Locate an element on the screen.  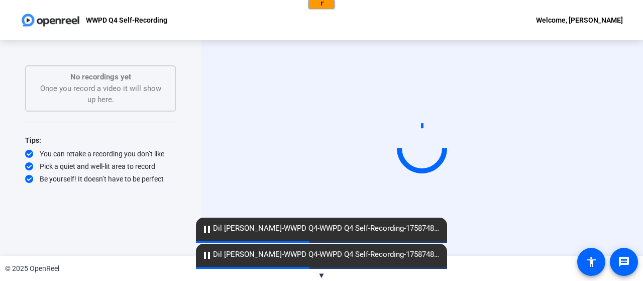
a: View is located at coordinates (163, 14).